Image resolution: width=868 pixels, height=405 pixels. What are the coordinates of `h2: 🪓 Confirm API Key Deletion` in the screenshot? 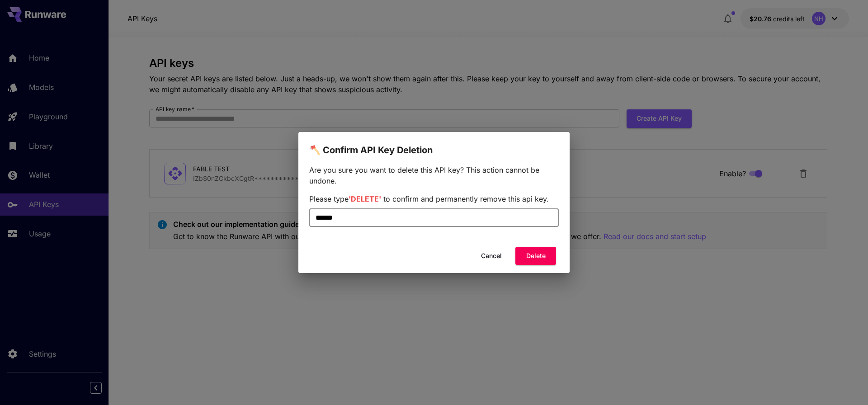 It's located at (434, 145).